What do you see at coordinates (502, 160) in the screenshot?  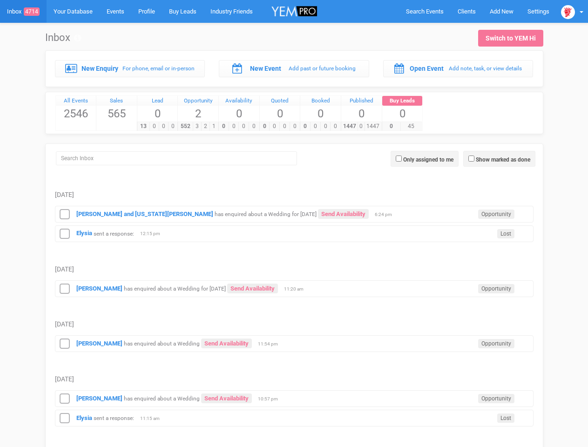 I see `label: Show marked as done` at bounding box center [502, 160].